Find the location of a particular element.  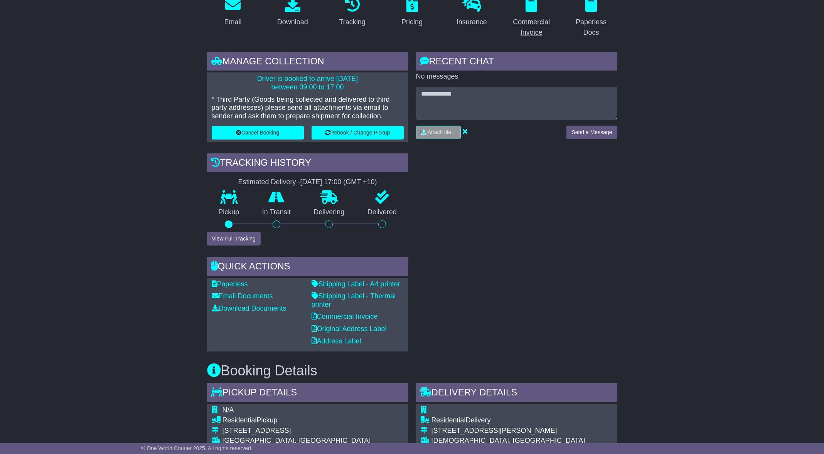

div: Tracking history is located at coordinates (308, 164).